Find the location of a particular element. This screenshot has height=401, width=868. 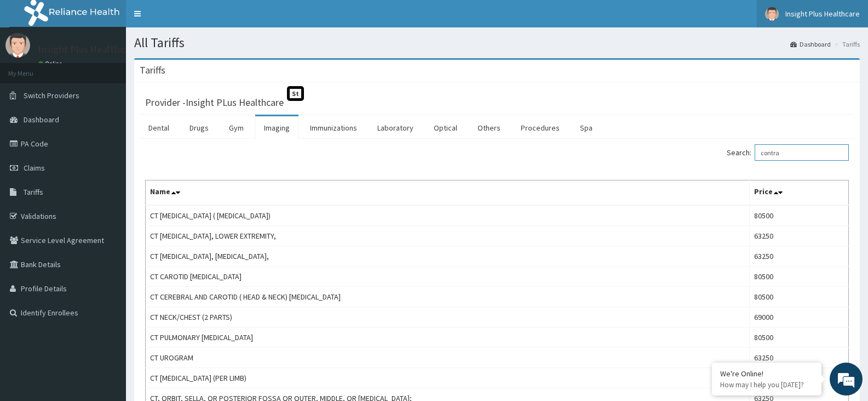

a: Others is located at coordinates (489, 128).